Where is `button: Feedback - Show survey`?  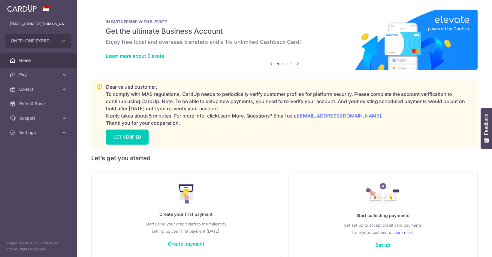 button: Feedback - Show survey is located at coordinates (487, 128).